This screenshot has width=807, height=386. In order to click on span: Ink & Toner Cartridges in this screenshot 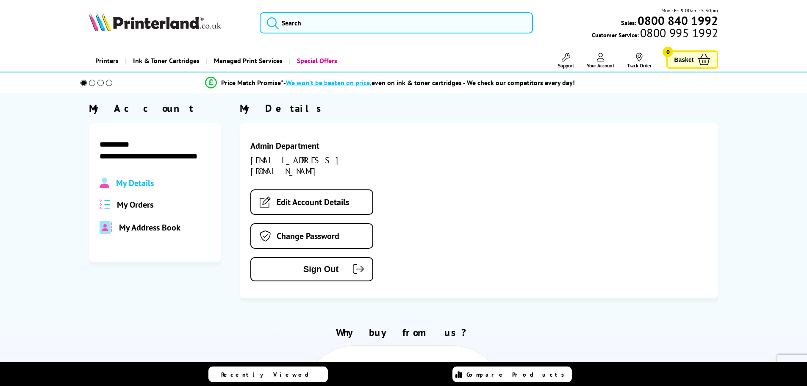, I will do `click(166, 61)`.